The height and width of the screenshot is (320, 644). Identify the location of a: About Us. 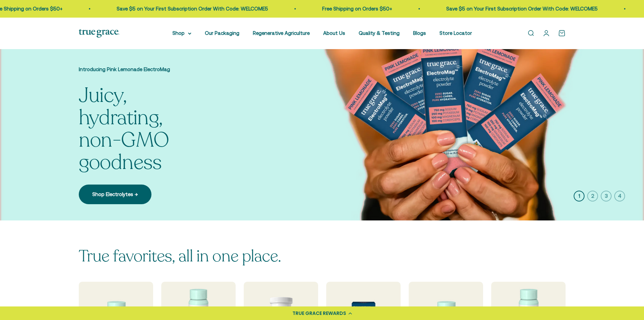
(334, 33).